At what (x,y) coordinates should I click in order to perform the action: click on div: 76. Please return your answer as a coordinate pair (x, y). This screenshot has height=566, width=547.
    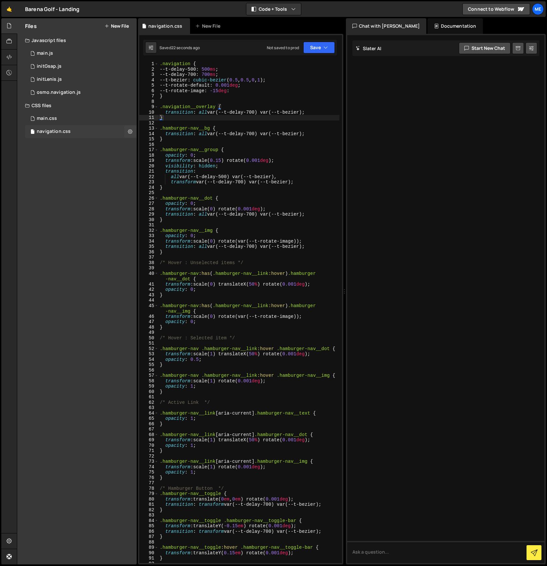
    Looking at the image, I should click on (149, 477).